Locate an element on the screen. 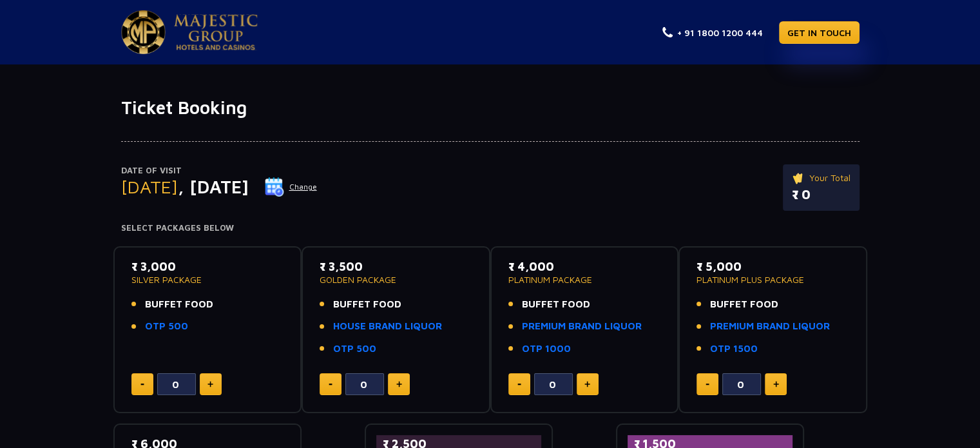  p: ₹ 5,000 is located at coordinates (772, 266).